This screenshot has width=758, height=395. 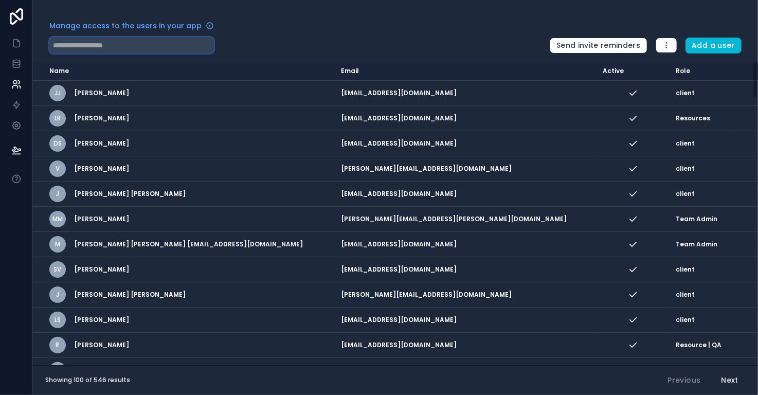 What do you see at coordinates (58, 345) in the screenshot?
I see `span: R` at bounding box center [58, 345].